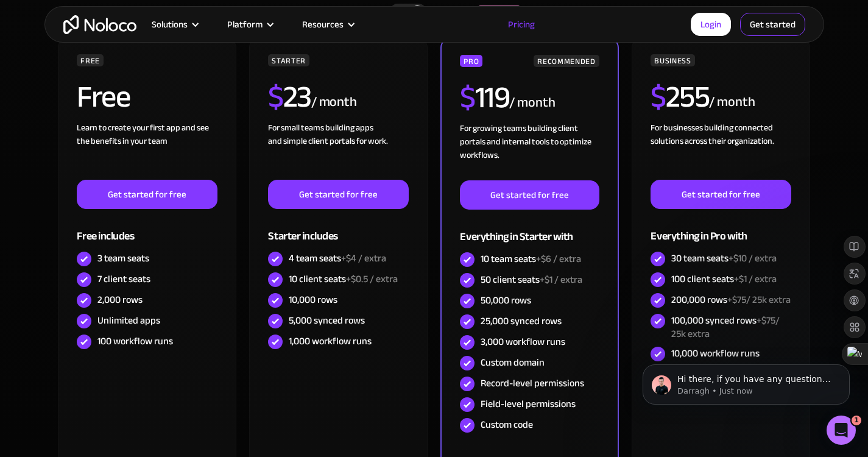 Image resolution: width=868 pixels, height=457 pixels. I want to click on div: 1,000 workflow runs, so click(331, 341).